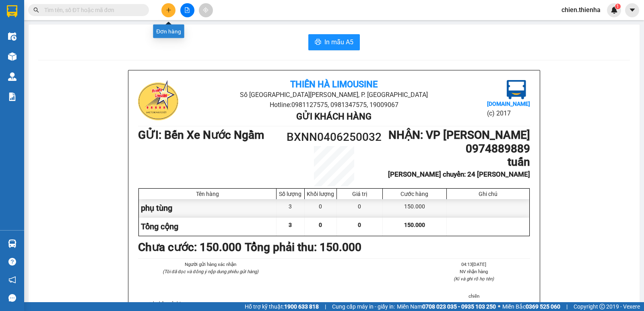 Image resolution: width=644 pixels, height=311 pixels. What do you see at coordinates (456, 149) in the screenshot?
I see `h1: 0974889889` at bounding box center [456, 149].